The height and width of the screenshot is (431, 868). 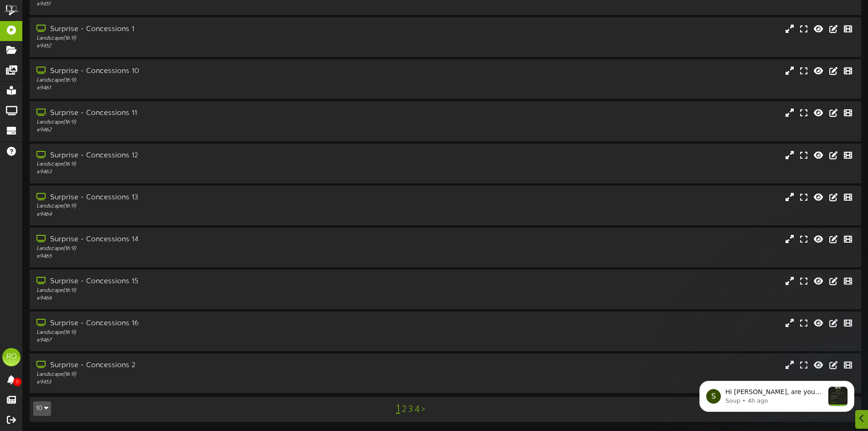 What do you see at coordinates (203, 298) in the screenshot?
I see `div: # 9466` at bounding box center [203, 298].